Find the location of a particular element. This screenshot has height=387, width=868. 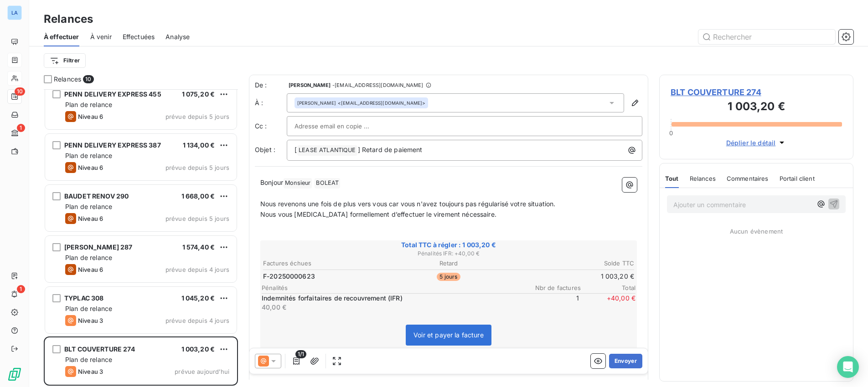

th: Solde TTC is located at coordinates (573, 263).